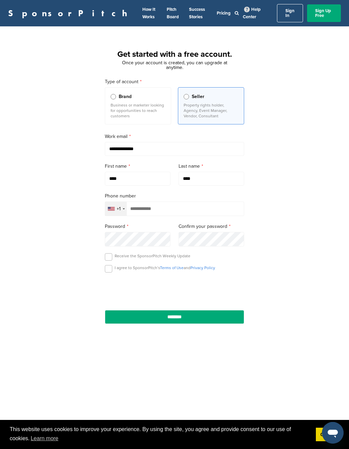  I want to click on p: Business or marketer looking for opportunities to reach customers, so click(138, 111).